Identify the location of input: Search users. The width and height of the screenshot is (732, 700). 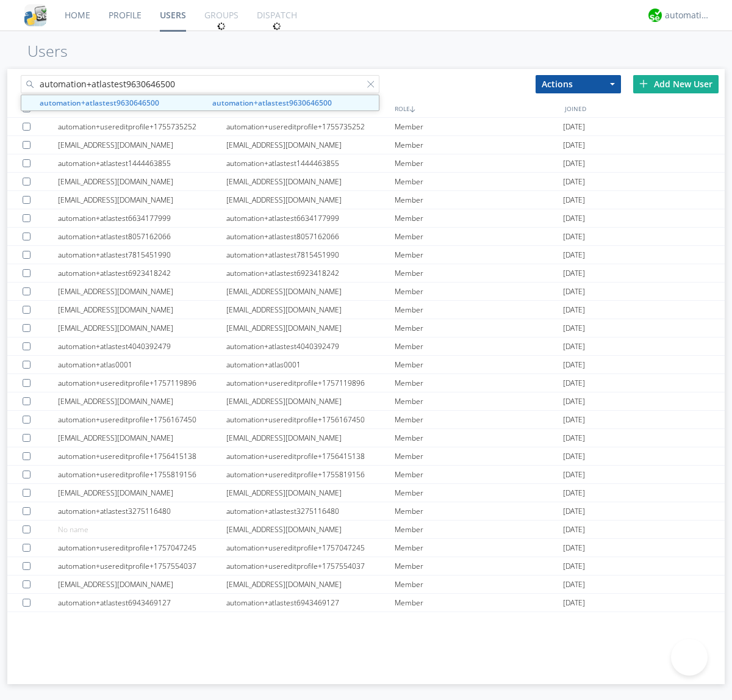
(200, 84).